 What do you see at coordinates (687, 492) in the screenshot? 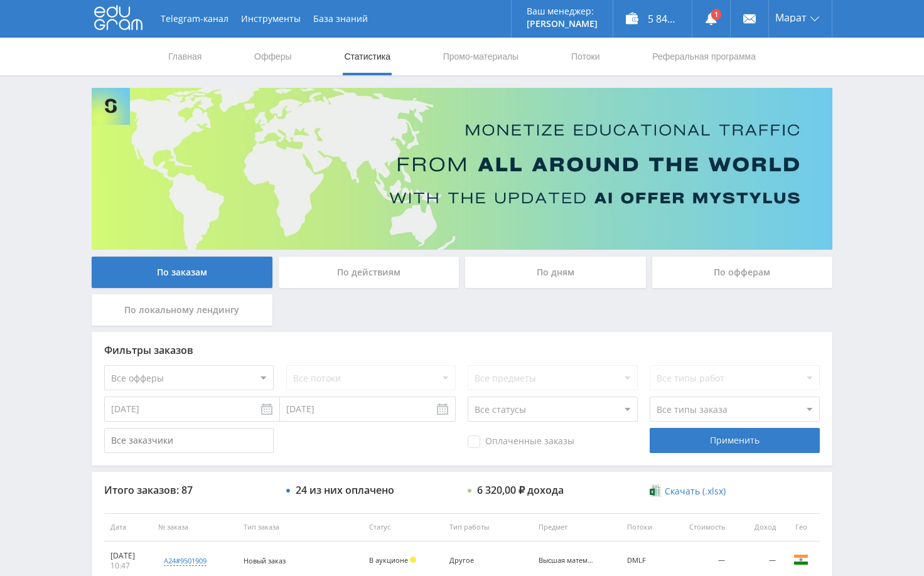
I see `a: Скачать (.xlsx)` at bounding box center [687, 492].